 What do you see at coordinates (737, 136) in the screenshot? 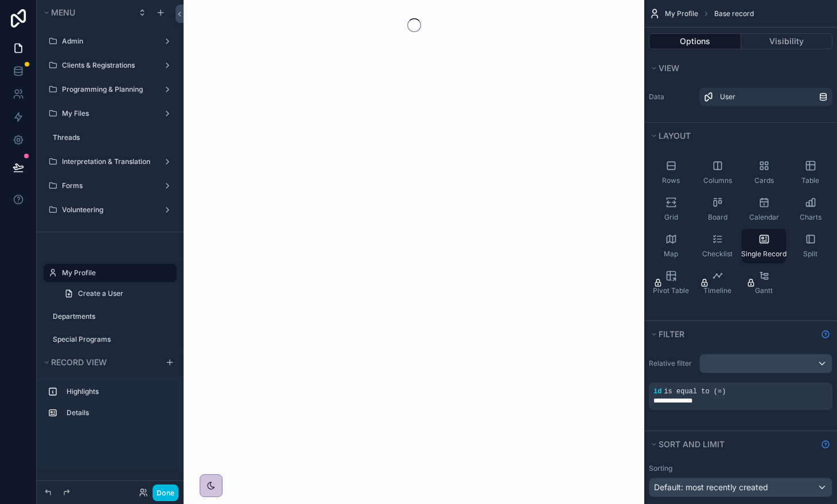
I see `button: Layout` at bounding box center [737, 136].